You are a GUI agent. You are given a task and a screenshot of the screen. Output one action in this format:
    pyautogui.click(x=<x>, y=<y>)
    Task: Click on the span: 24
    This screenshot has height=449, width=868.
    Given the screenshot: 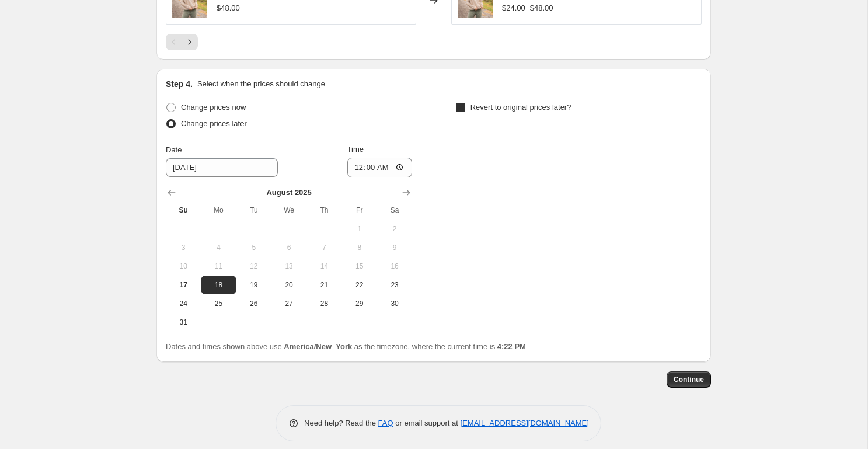 What is the action you would take?
    pyautogui.click(x=183, y=304)
    